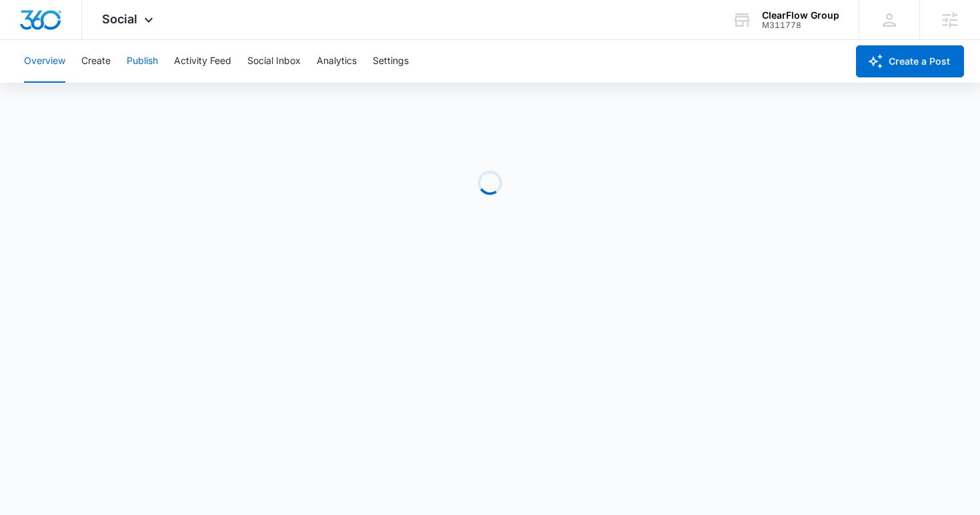 Image resolution: width=980 pixels, height=515 pixels. I want to click on button: Social Inbox, so click(274, 62).